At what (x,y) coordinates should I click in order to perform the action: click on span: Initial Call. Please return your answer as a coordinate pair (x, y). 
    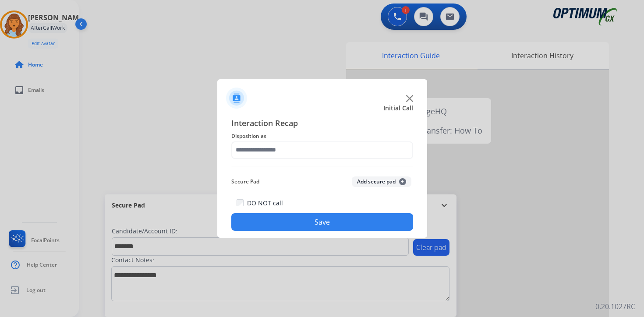
    Looking at the image, I should click on (398, 108).